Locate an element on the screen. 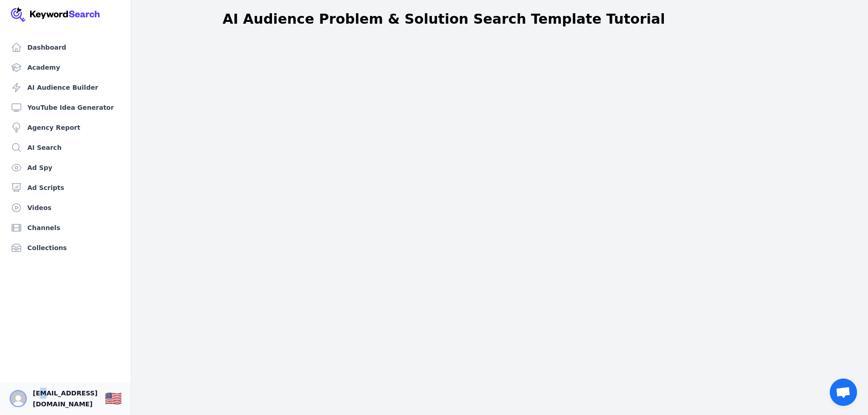 The height and width of the screenshot is (415, 868). h1: AI Audience Problem & Solution Search Template Tutorial is located at coordinates (444, 19).